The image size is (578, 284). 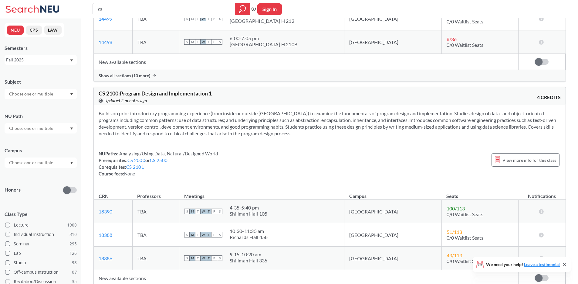 I want to click on label: Lecture, so click(x=41, y=225).